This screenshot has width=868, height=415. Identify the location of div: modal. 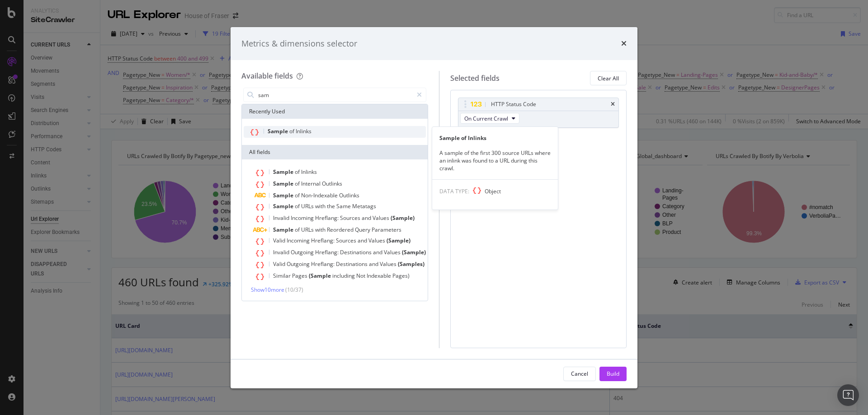
(434, 208).